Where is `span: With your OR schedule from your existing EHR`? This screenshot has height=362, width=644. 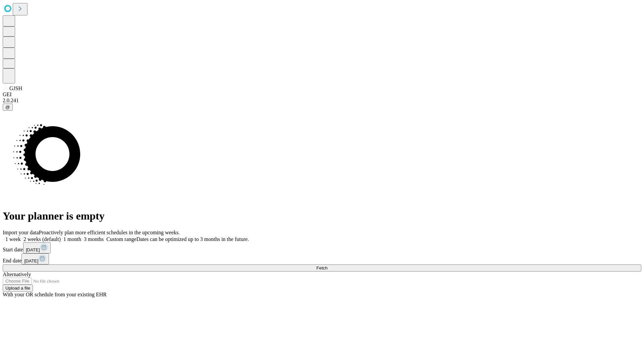
span: With your OR schedule from your existing EHR is located at coordinates (55, 294).